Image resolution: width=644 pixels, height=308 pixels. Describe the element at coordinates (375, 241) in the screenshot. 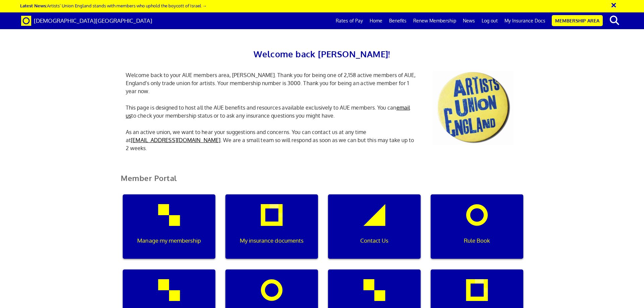

I see `p: Contact Us` at that location.